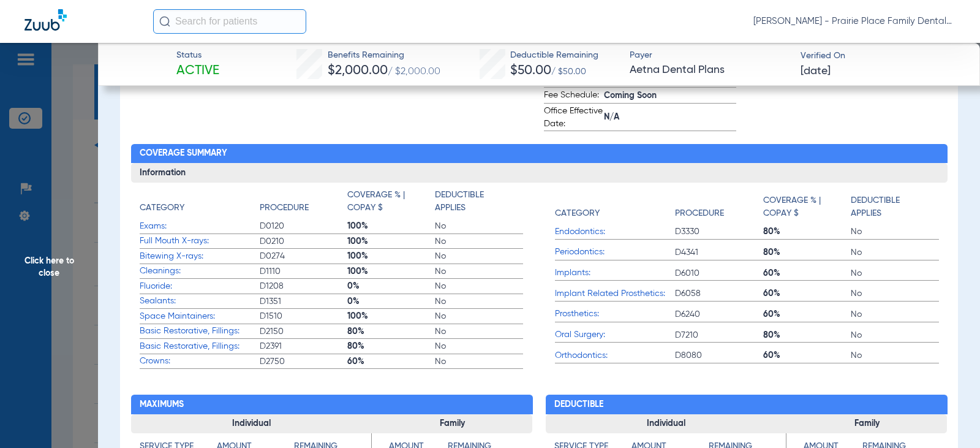  What do you see at coordinates (303, 331) in the screenshot?
I see `span: D2150` at bounding box center [303, 331].